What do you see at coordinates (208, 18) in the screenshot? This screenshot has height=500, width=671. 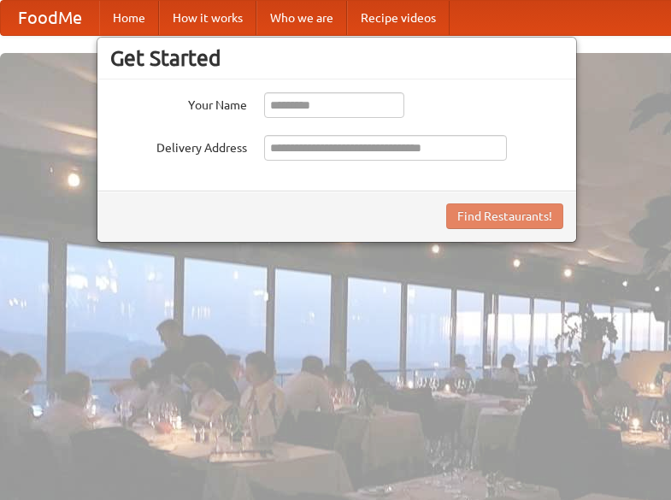 I see `a: How it works` at bounding box center [208, 18].